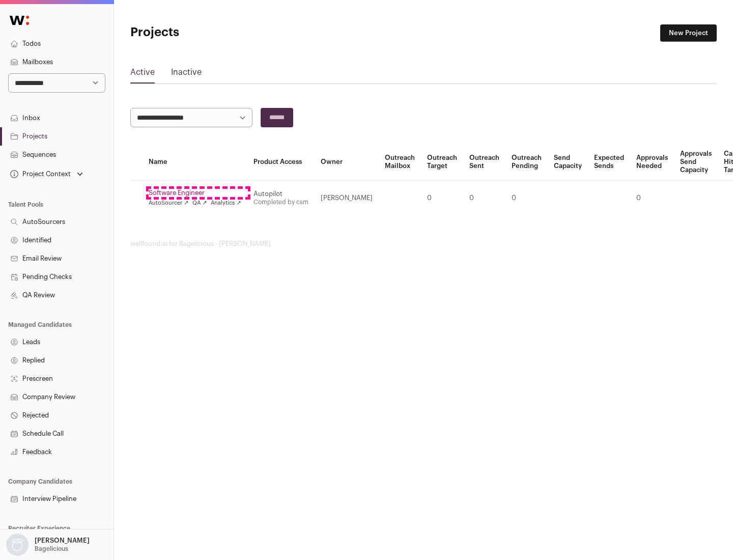 The width and height of the screenshot is (733, 560). Describe the element at coordinates (20, 21) in the screenshot. I see `img: Wellfound` at that location.